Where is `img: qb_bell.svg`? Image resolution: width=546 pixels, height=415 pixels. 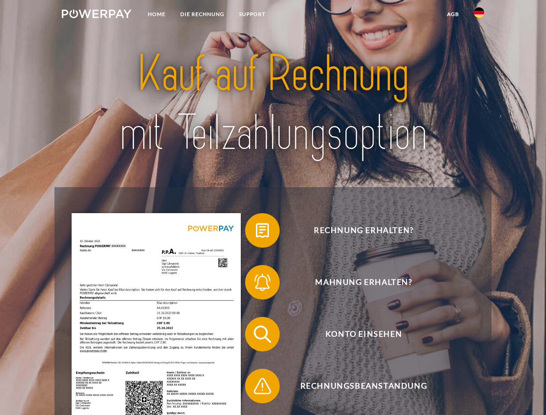
img: qb_bell.svg is located at coordinates (262, 282).